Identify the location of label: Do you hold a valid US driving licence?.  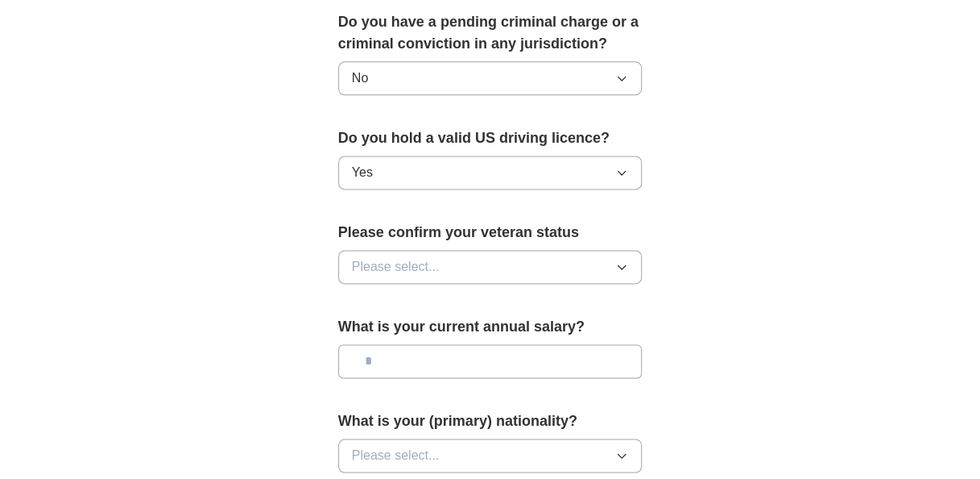
(490, 137).